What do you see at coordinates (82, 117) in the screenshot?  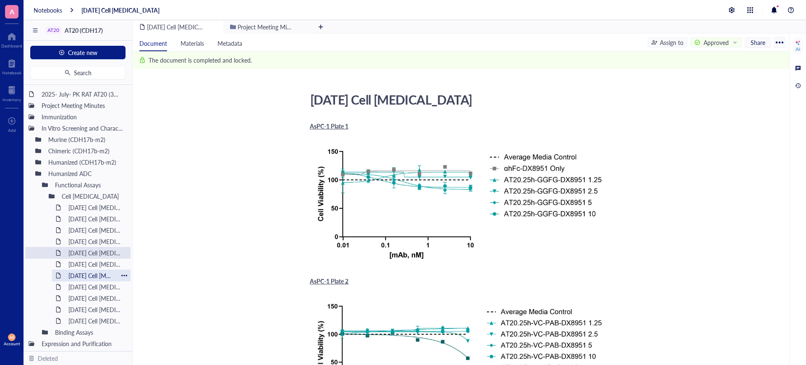 I see `div: Immunization` at bounding box center [82, 117].